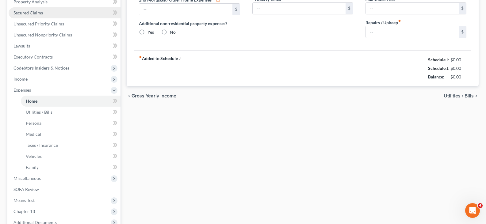 Image resolution: width=486 pixels, height=224 pixels. I want to click on span: Unsecured Nonpriority Claims, so click(43, 35).